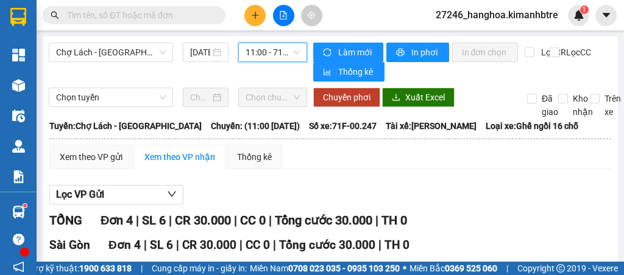  I want to click on span: In phơi, so click(425, 52).